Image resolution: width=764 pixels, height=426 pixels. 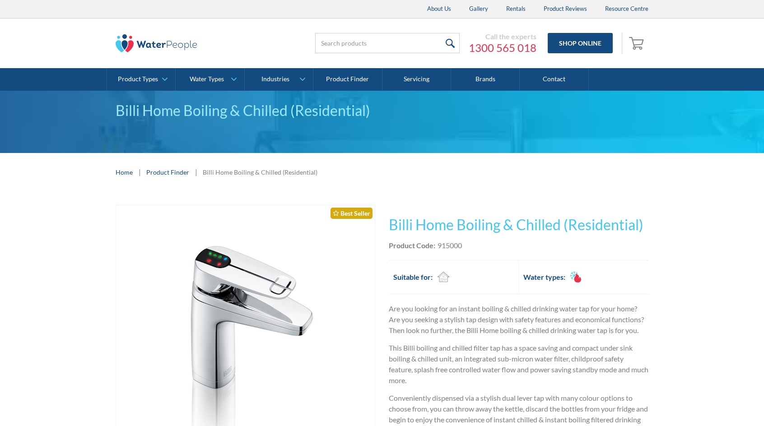 I want to click on div: Call the experts, so click(x=503, y=37).